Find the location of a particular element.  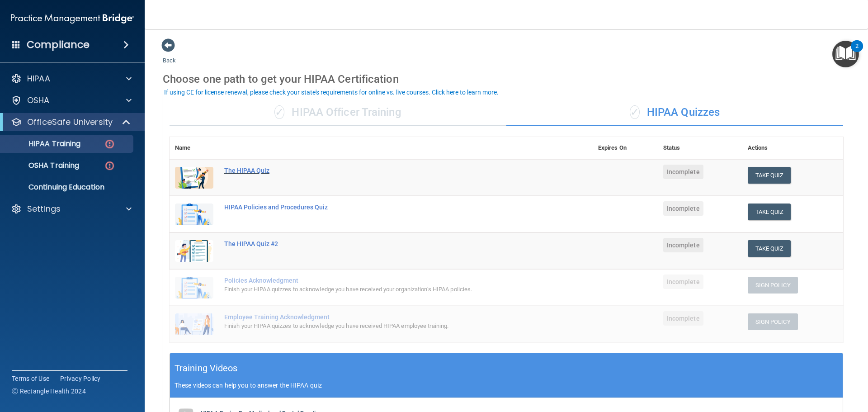

div: HIPAA Policies and Procedures Quiz is located at coordinates (386, 207).